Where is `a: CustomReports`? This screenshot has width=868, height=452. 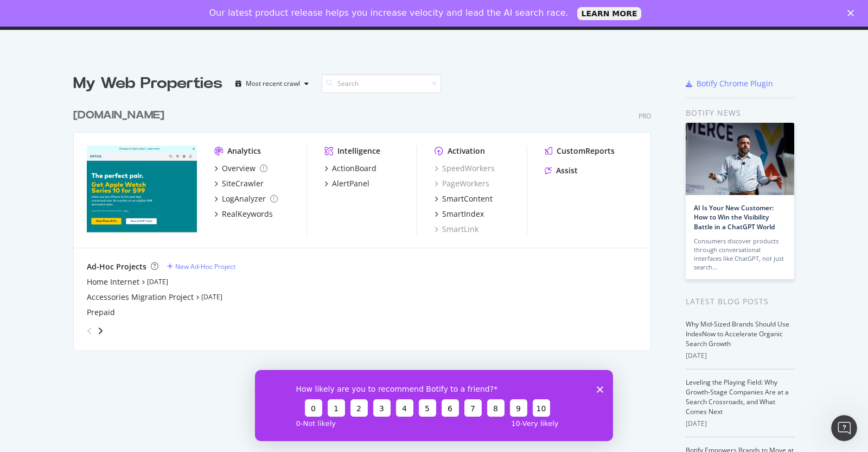 a: CustomReports is located at coordinates (579, 151).